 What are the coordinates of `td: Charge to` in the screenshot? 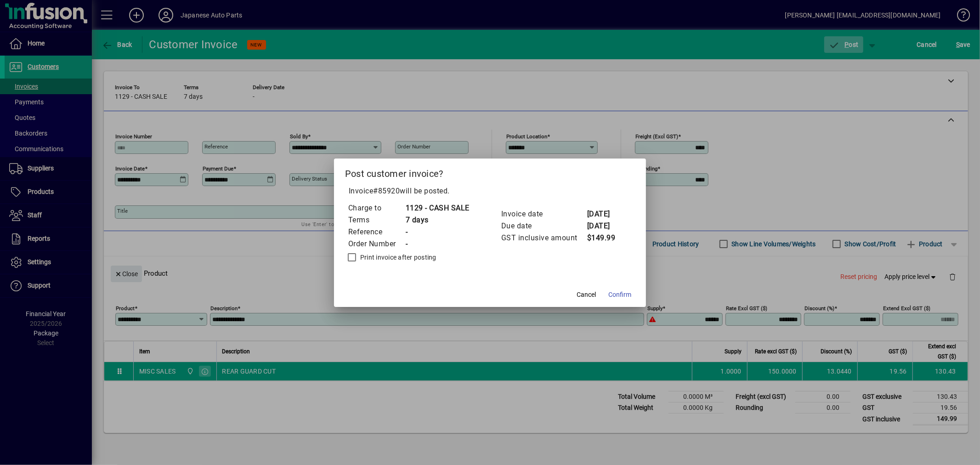 It's located at (377, 209).